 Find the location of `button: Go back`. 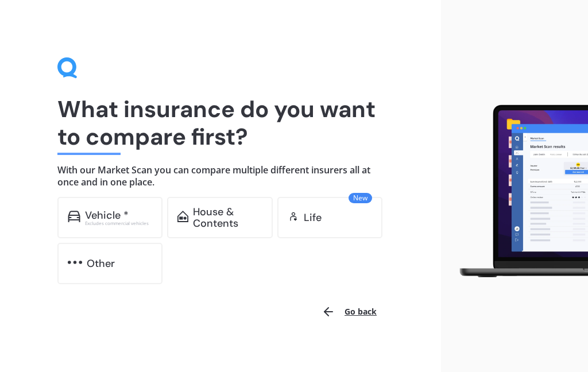

button: Go back is located at coordinates (349, 312).